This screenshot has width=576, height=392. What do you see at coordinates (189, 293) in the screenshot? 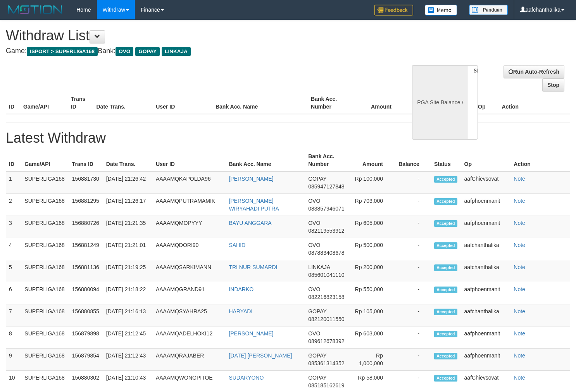
I see `td: AAAAMQGRAND91` at bounding box center [189, 293].